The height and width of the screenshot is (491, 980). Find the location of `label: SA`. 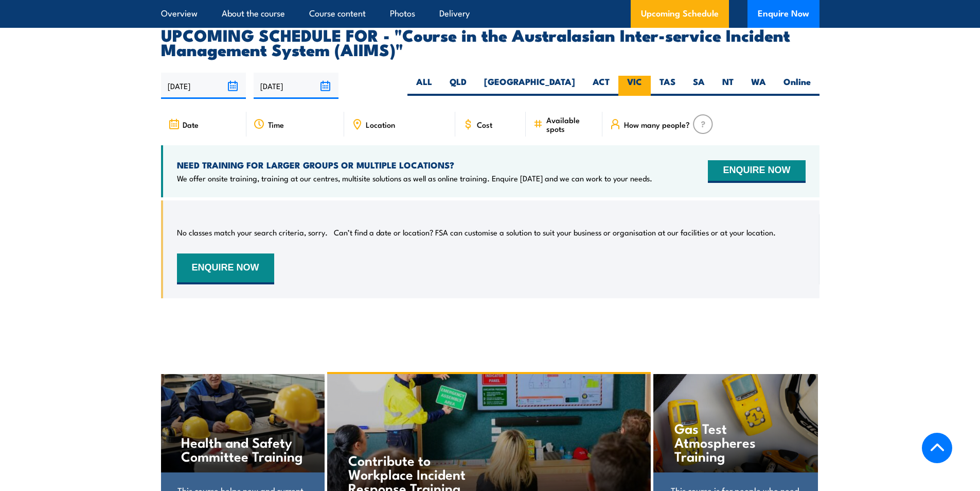

label: SA is located at coordinates (699, 85).